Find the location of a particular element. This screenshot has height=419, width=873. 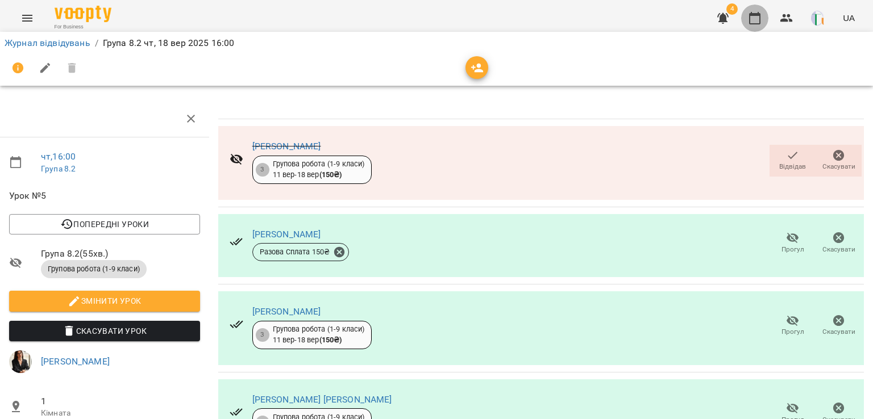

span: Відвідав is located at coordinates (792, 167).